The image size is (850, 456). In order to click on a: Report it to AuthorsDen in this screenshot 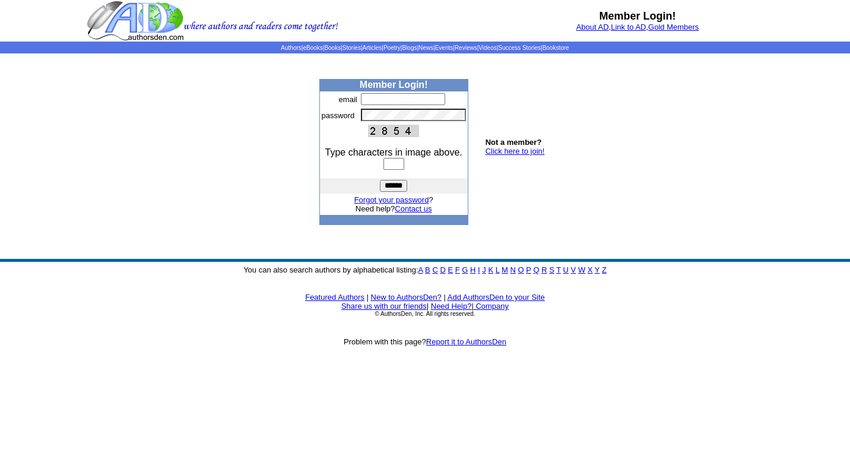, I will do `click(466, 341)`.